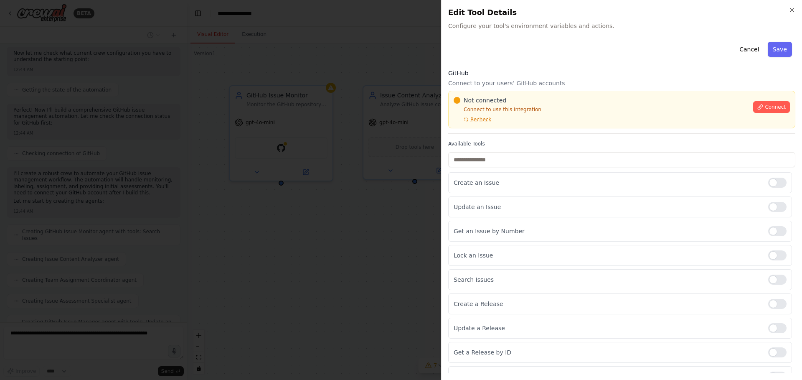  I want to click on p: Connect to your users’ GitHub accounts, so click(622, 83).